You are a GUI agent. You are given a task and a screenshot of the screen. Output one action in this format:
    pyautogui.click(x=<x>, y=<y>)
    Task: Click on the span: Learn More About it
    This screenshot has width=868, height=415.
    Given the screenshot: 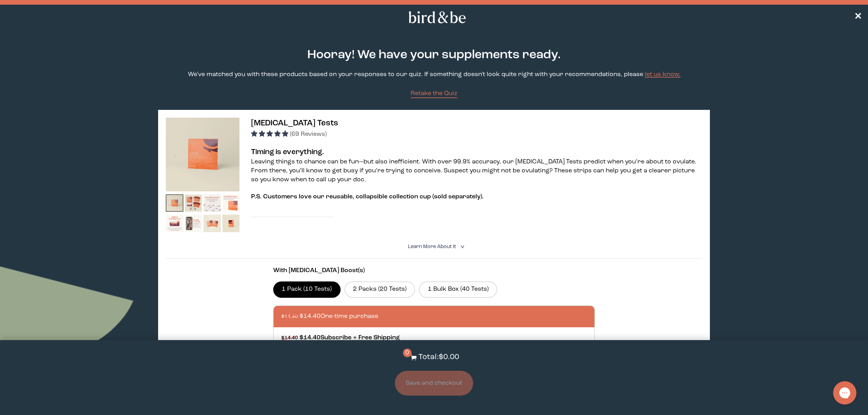 What is the action you would take?
    pyautogui.click(x=432, y=246)
    